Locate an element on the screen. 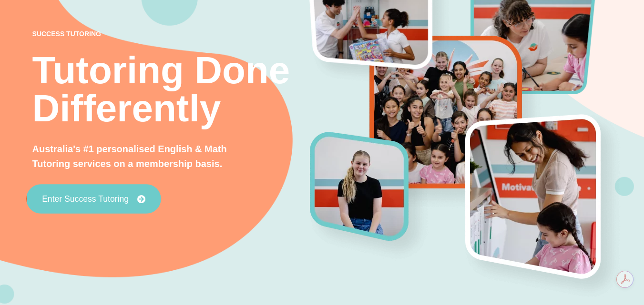  a: Enter Success Tutoring is located at coordinates (93, 199).